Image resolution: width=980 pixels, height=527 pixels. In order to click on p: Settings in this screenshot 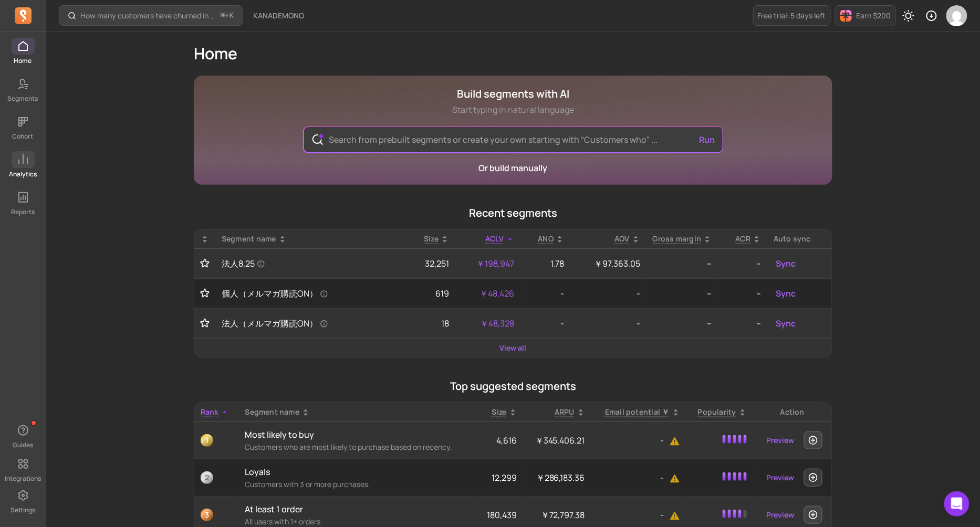, I will do `click(23, 510)`.